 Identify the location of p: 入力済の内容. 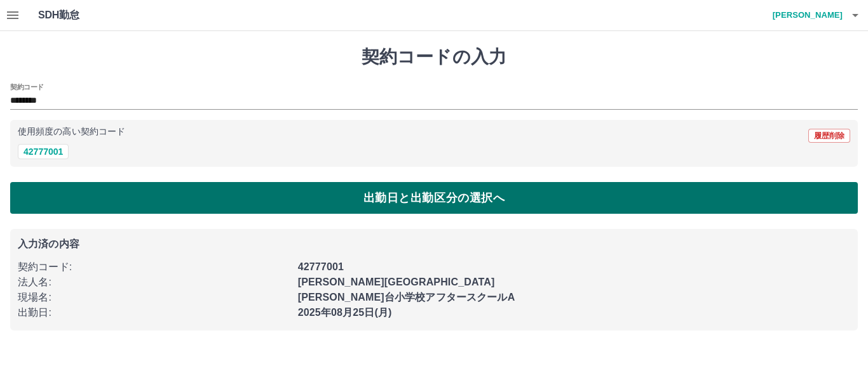
(434, 245).